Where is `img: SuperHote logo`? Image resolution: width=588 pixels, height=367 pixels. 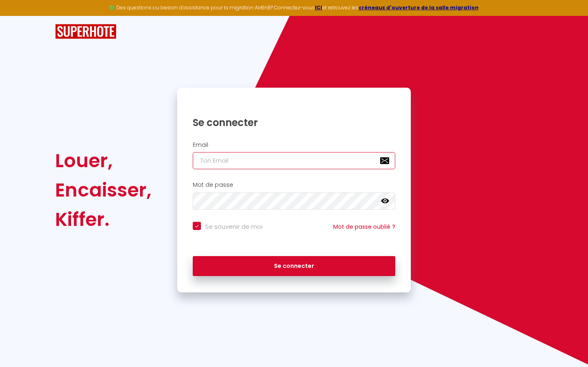
img: SuperHote logo is located at coordinates (86, 32).